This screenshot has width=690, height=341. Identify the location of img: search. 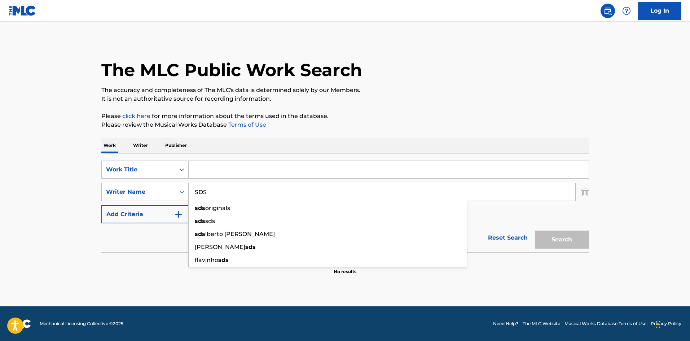
(608, 11).